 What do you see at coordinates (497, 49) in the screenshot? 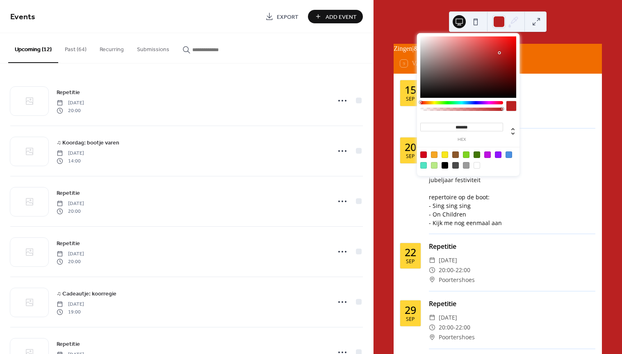
I see `div: Zingen|&zo AGENDA` at bounding box center [497, 49].